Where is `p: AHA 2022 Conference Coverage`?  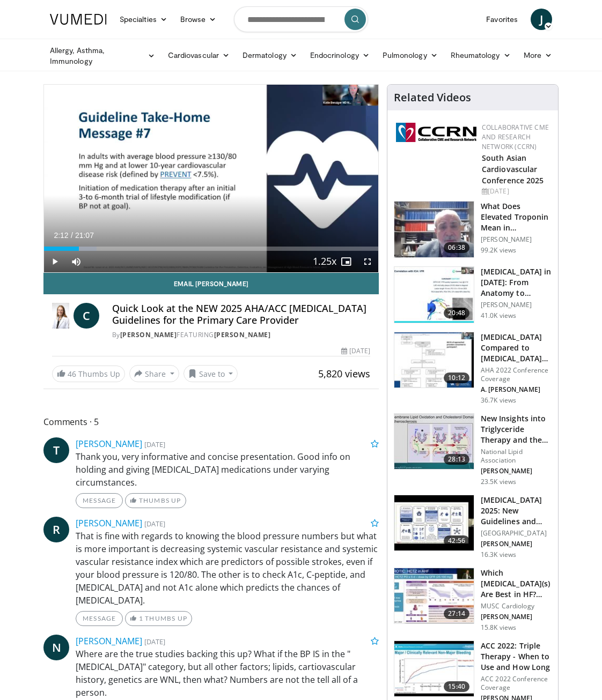 p: AHA 2022 Conference Coverage is located at coordinates (516, 374).